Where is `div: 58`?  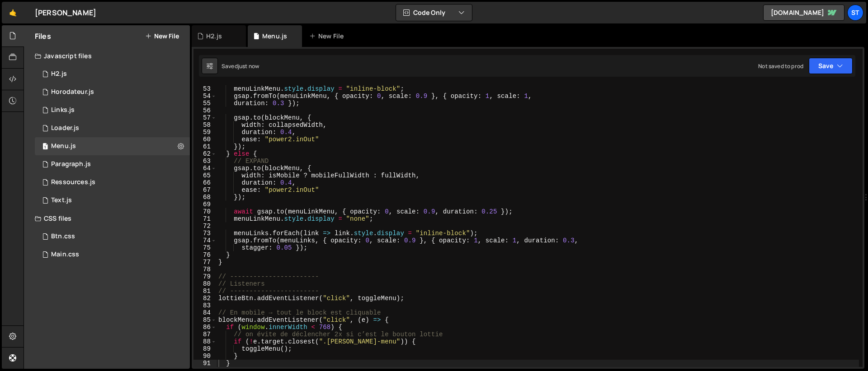
div: 58 is located at coordinates (205, 125).